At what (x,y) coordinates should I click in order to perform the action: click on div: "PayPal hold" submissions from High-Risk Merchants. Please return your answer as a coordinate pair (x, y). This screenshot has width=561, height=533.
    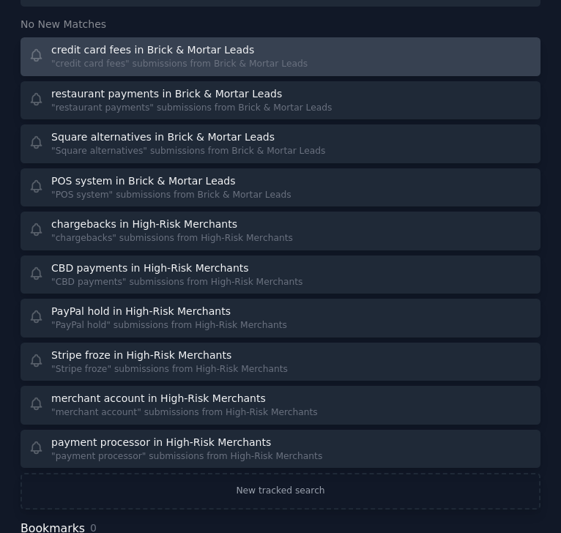
    Looking at the image, I should click on (169, 326).